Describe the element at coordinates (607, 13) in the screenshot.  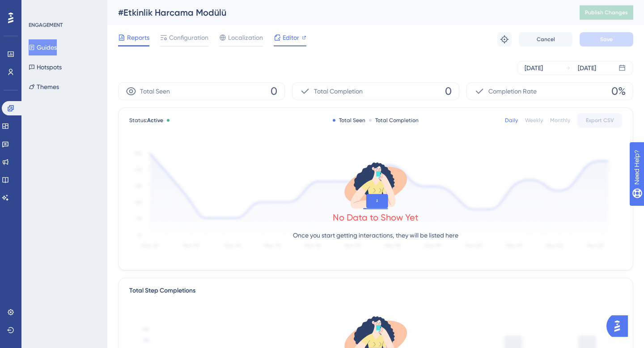
I see `button: Publish Changes` at that location.